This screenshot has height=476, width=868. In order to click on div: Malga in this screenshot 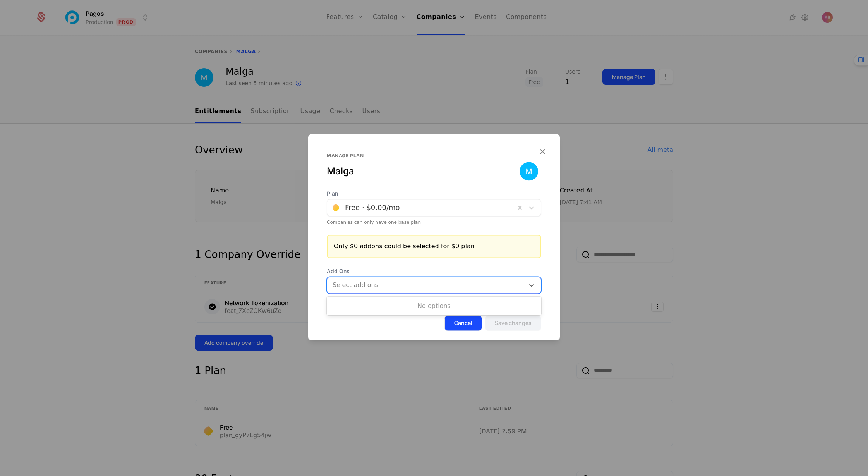, I will do `click(424, 171)`.